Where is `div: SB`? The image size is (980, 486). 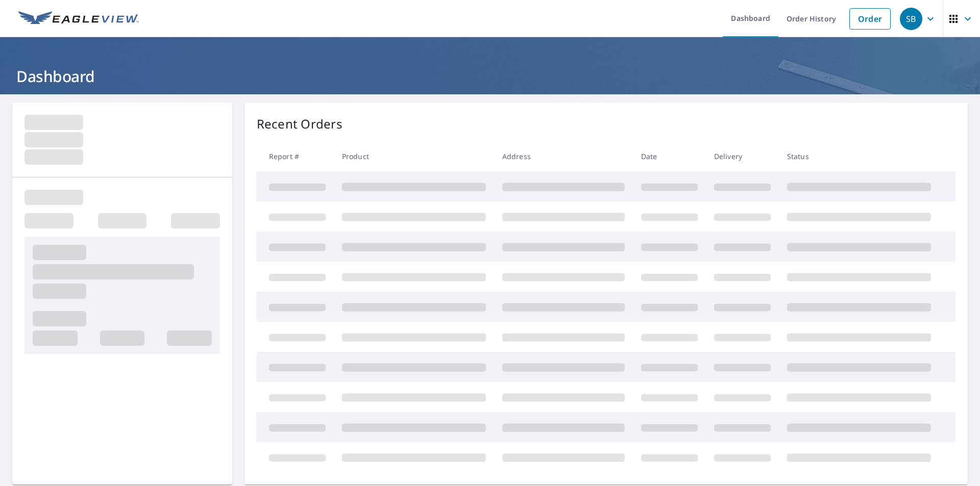 div: SB is located at coordinates (911, 19).